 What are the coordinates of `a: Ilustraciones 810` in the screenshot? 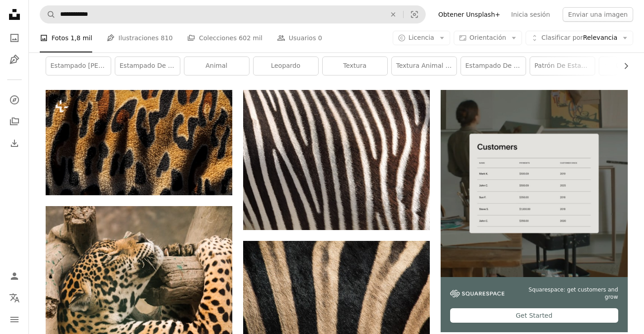 It's located at (140, 38).